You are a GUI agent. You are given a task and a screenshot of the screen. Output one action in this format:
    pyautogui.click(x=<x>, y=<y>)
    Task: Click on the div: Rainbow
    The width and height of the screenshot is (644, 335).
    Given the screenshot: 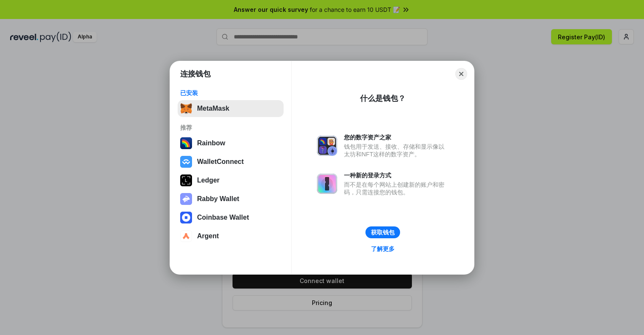 What is the action you would take?
    pyautogui.click(x=211, y=143)
    